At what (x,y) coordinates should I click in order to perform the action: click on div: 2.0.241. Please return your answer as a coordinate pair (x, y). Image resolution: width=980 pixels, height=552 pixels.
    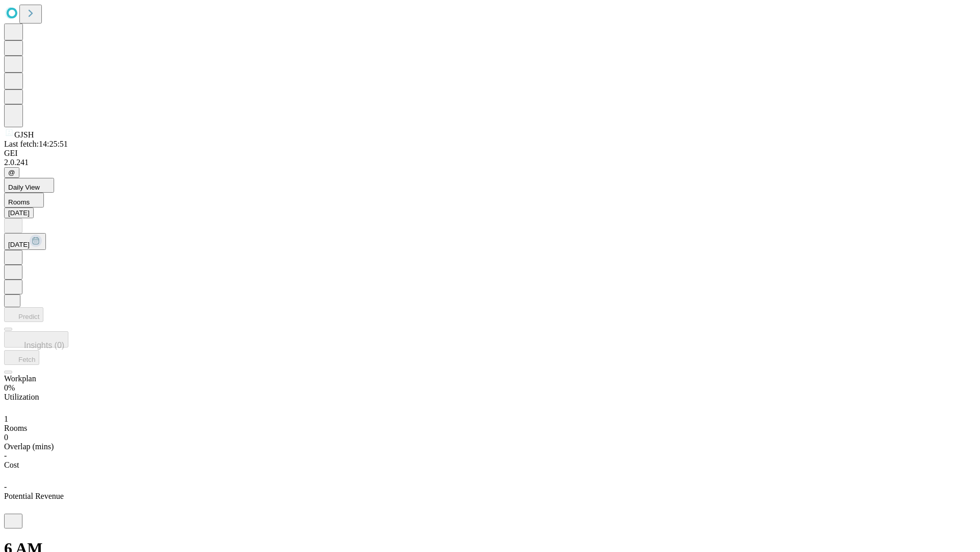
    Looking at the image, I should click on (490, 162).